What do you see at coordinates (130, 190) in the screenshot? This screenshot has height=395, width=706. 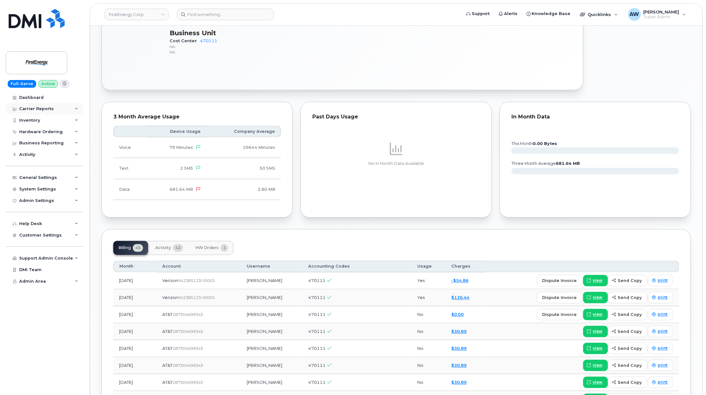 I see `td: Data` at bounding box center [130, 190].